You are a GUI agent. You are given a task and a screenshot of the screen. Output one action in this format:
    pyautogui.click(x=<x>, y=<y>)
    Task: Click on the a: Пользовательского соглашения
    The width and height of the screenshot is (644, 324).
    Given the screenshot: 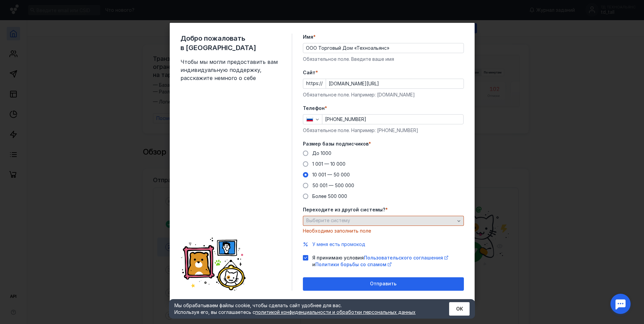 What is the action you would take?
    pyautogui.click(x=406, y=257)
    